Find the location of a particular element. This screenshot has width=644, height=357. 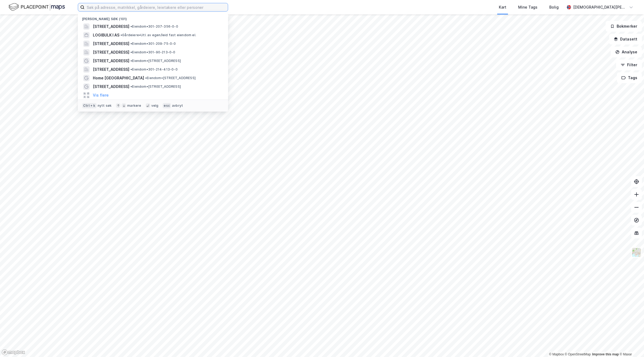

span: Eiendom • 301-209-75-0-0 is located at coordinates (153, 44).